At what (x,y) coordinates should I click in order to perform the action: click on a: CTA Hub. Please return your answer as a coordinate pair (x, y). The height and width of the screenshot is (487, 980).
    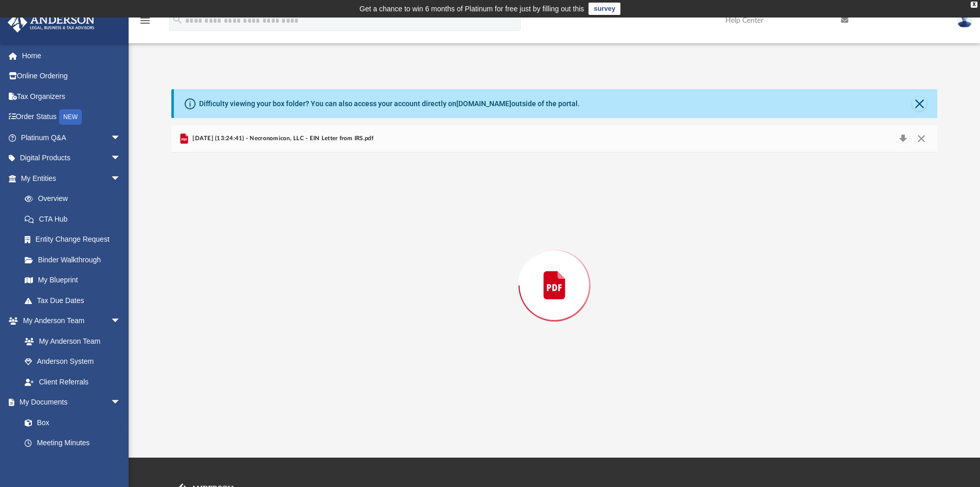
    Looking at the image, I should click on (75, 219).